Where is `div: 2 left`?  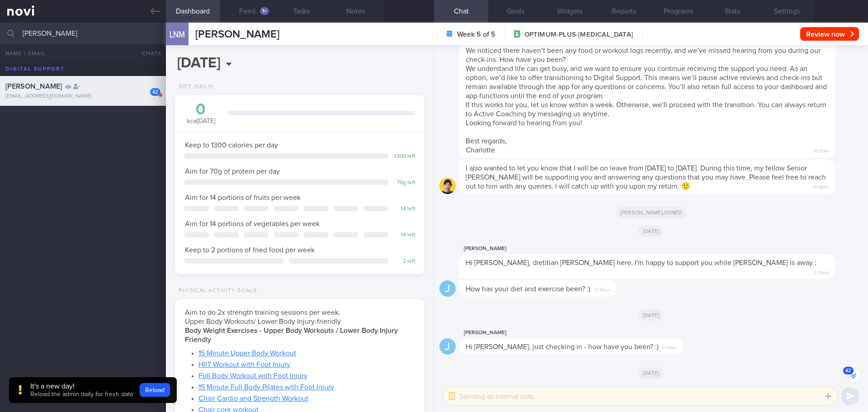
div: 2 left is located at coordinates (404, 262).